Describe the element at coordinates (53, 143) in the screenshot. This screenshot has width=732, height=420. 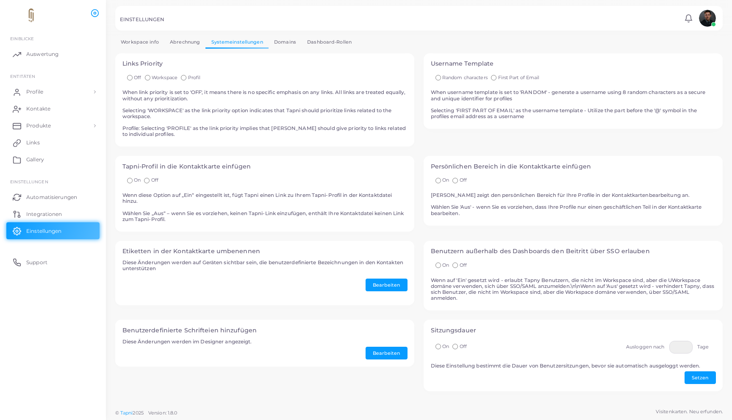
I see `a: Links` at that location.